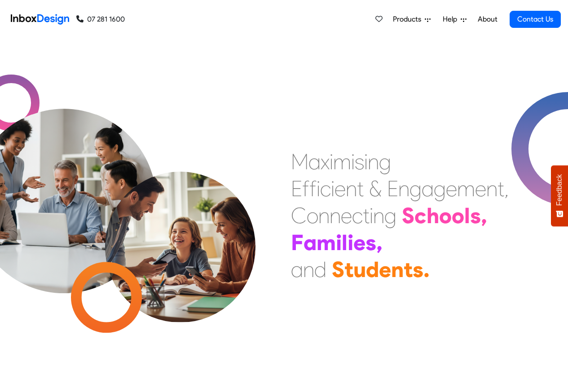 The height and width of the screenshot is (392, 568). I want to click on div: u, so click(359, 269).